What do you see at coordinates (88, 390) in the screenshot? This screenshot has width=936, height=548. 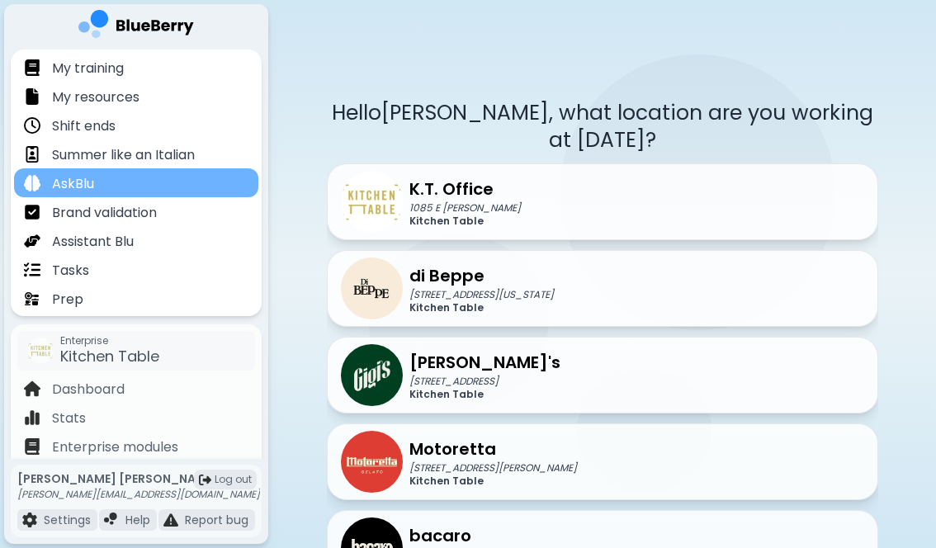 I see `p: Dashboard` at bounding box center [88, 390].